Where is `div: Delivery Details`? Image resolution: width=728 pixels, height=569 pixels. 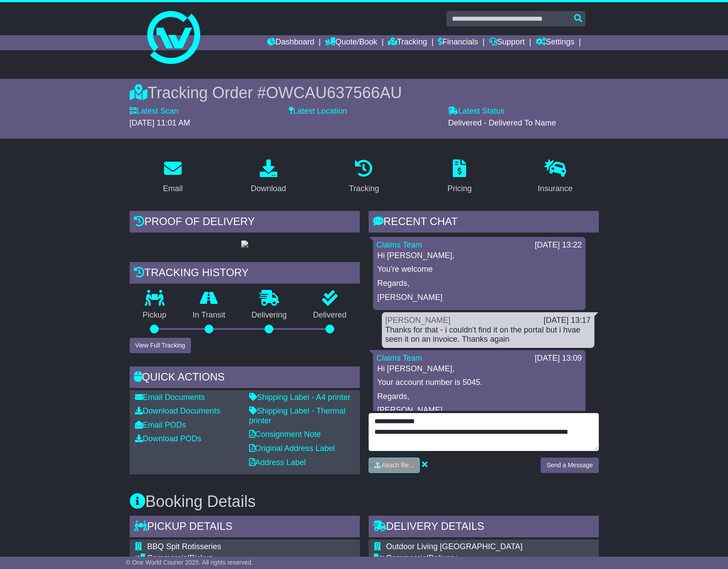
div: Delivery Details is located at coordinates (484, 528).